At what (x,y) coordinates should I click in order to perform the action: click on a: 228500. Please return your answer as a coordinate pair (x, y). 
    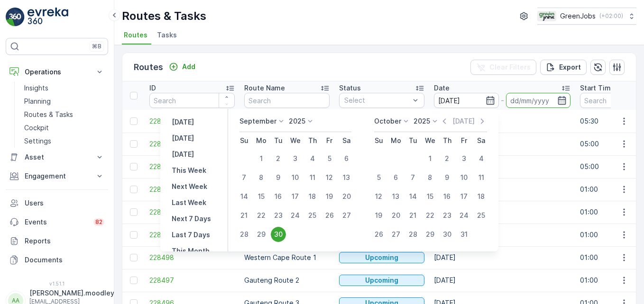
    Looking at the image, I should click on (192, 212).